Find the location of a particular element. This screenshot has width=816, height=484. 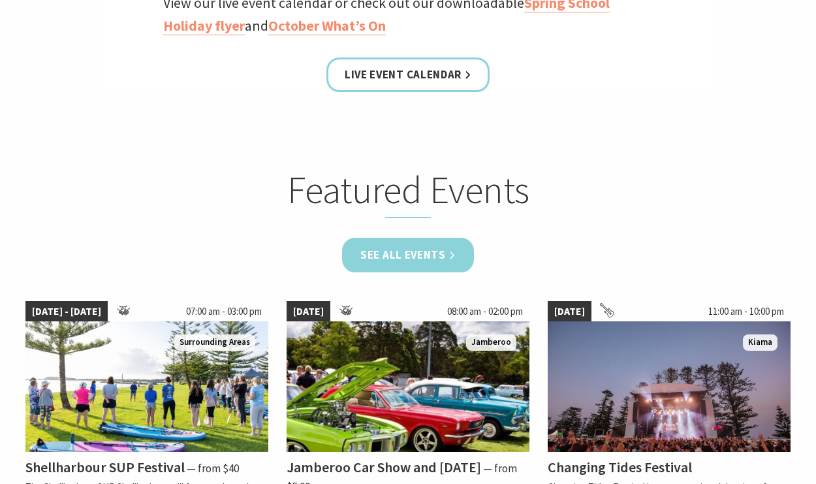

span: 11:00 am - 10:00 pm is located at coordinates (746, 311).